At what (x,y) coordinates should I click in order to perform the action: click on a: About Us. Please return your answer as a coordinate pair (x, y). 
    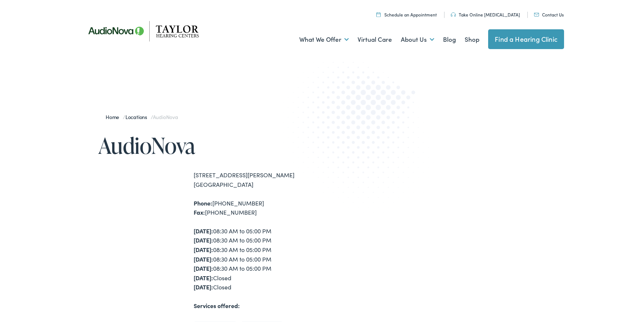
    Looking at the image, I should click on (417, 40).